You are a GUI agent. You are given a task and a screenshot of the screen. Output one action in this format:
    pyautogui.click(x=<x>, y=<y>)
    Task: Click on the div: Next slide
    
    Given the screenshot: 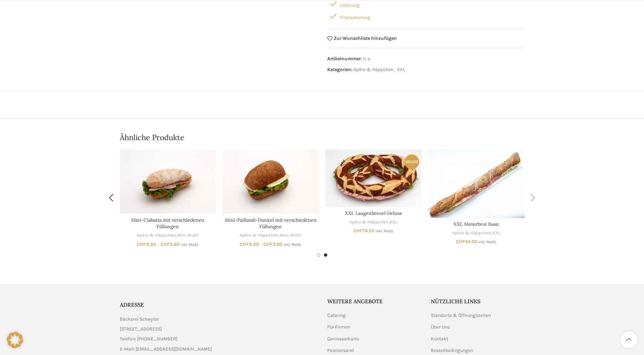 What is the action you would take?
    pyautogui.click(x=533, y=198)
    